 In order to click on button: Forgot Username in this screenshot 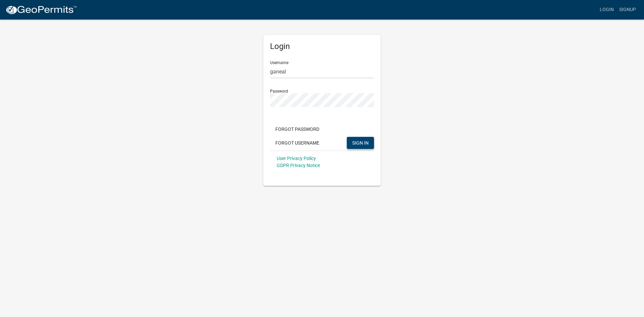, I will do `click(297, 143)`.